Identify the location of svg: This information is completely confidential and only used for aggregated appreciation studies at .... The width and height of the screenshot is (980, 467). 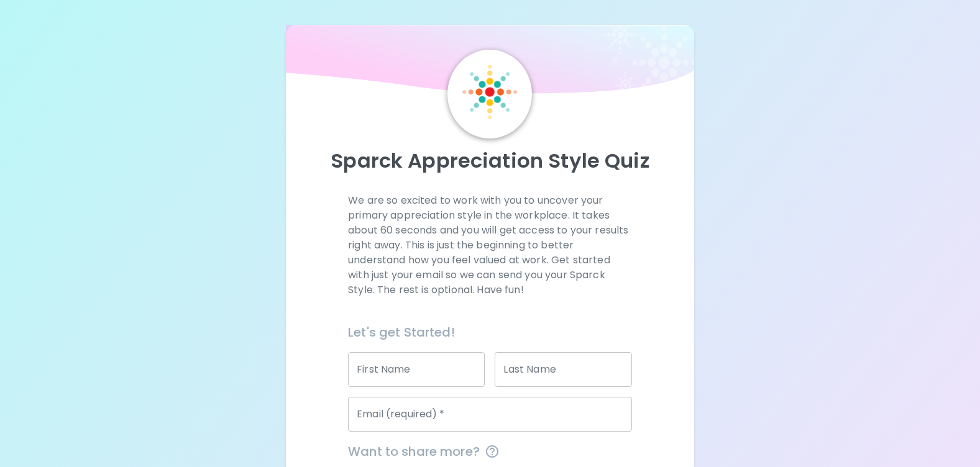
(491, 451).